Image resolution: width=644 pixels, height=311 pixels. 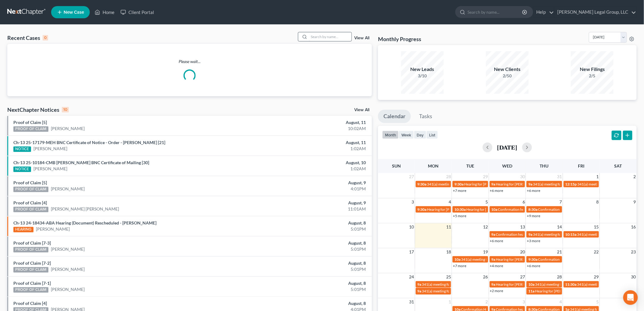 I want to click on span: 24, so click(x=412, y=277).